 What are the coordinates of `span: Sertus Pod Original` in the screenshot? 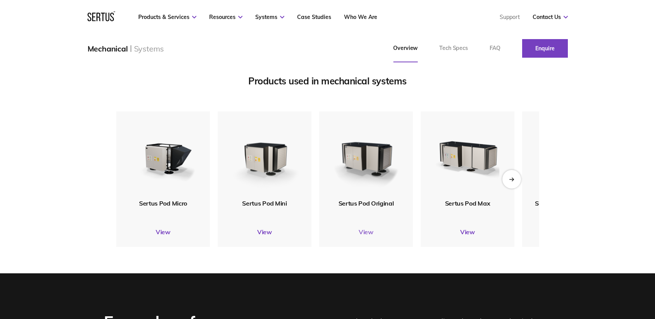 It's located at (366, 203).